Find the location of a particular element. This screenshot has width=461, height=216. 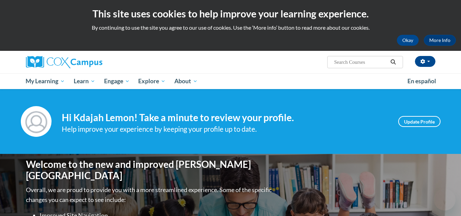

div: Main menu is located at coordinates (230, 81).